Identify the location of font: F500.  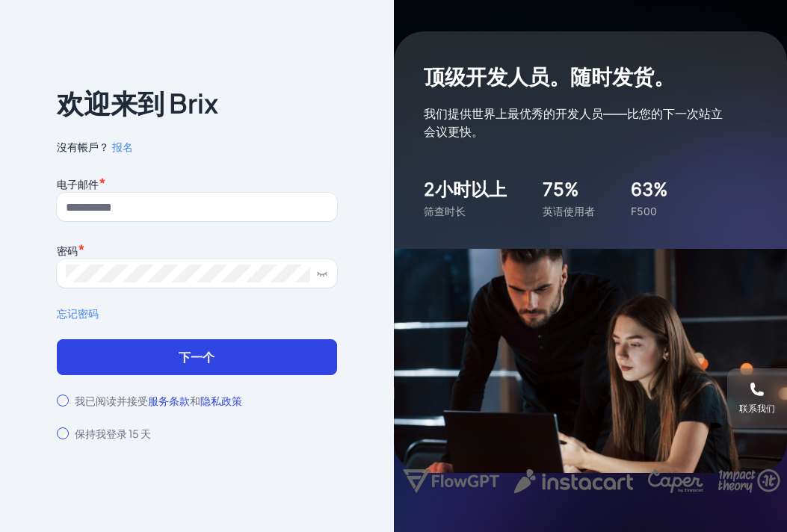
(644, 210).